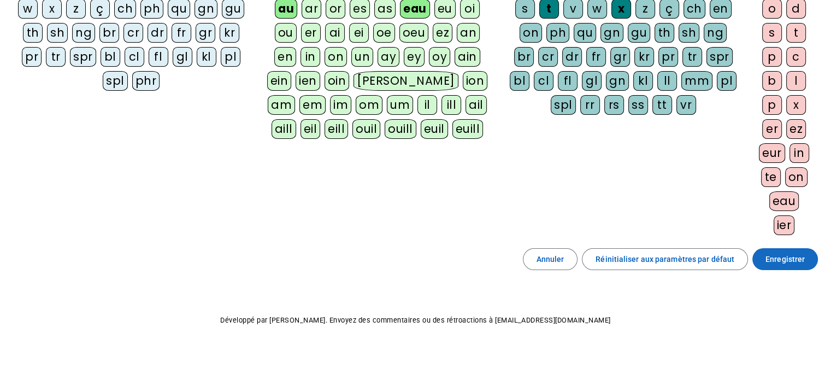  What do you see at coordinates (400, 105) in the screenshot?
I see `div: um` at bounding box center [400, 105].